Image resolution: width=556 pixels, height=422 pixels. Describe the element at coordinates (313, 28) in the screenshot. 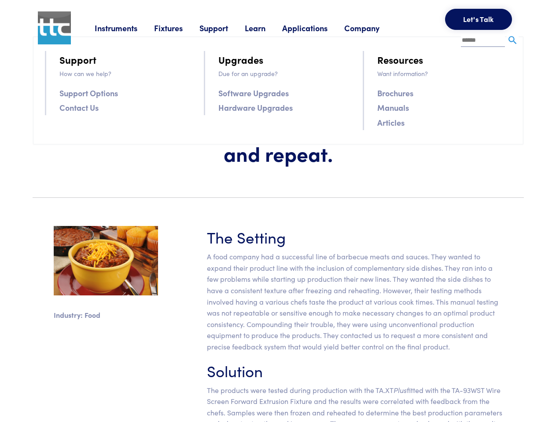

I see `a: Applications` at that location.